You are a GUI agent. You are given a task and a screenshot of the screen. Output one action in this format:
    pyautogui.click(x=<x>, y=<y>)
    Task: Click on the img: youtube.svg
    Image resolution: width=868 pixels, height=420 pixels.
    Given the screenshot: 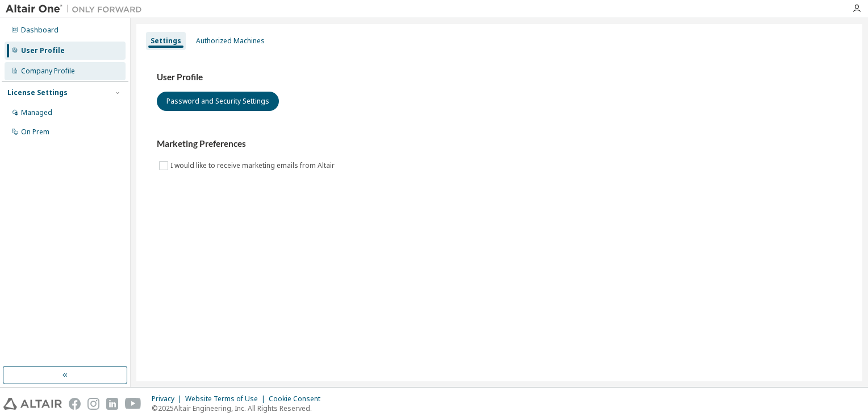 What is the action you would take?
    pyautogui.click(x=133, y=403)
    